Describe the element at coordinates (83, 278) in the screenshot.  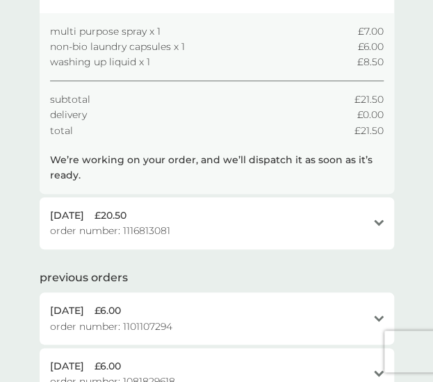
I see `h2: previous orders` at that location.